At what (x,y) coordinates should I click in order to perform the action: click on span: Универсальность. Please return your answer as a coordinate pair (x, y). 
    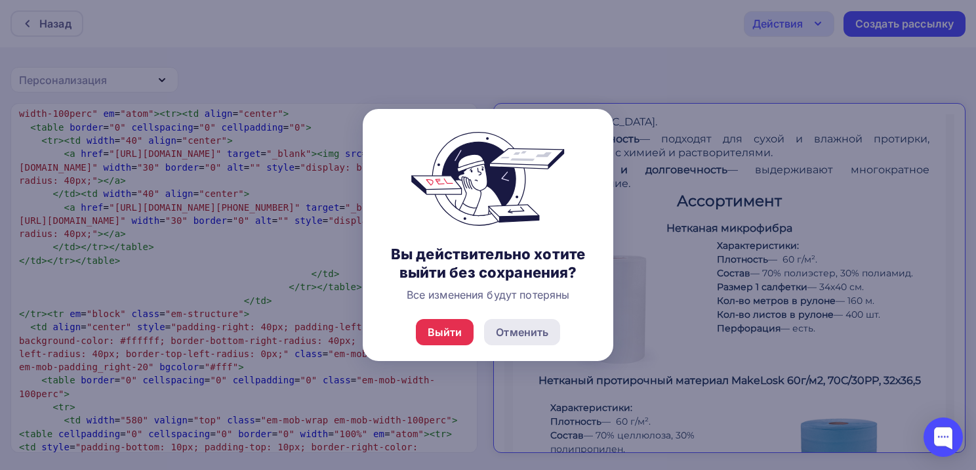
    Looking at the image, I should click on (87, 24).